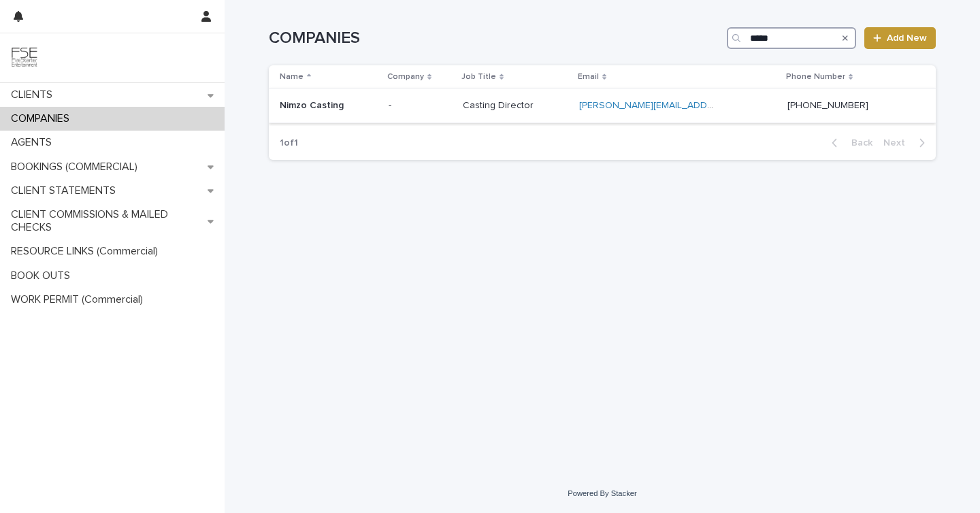  I want to click on p: Nimzo Casting, so click(313, 104).